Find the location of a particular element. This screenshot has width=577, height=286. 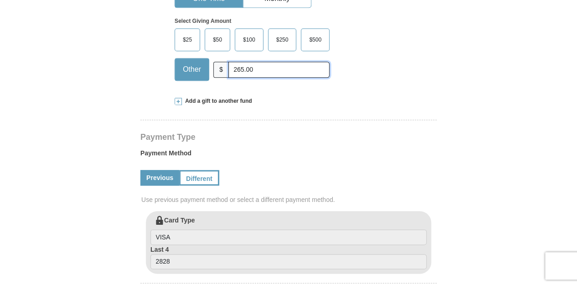

span: $100 is located at coordinates (249, 40).